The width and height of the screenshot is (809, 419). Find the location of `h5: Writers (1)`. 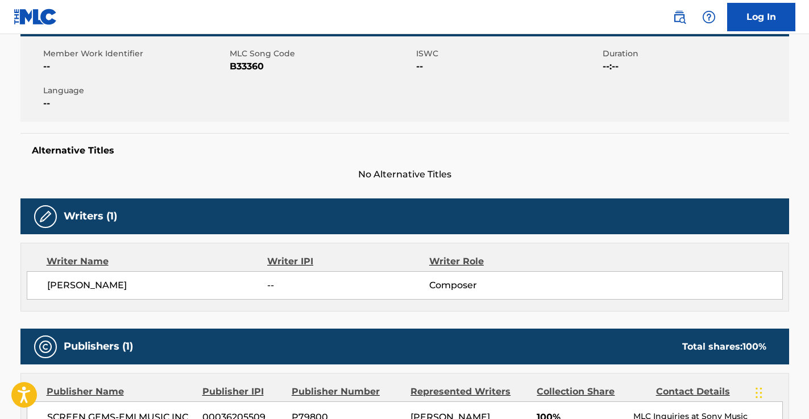

h5: Writers (1) is located at coordinates (90, 216).